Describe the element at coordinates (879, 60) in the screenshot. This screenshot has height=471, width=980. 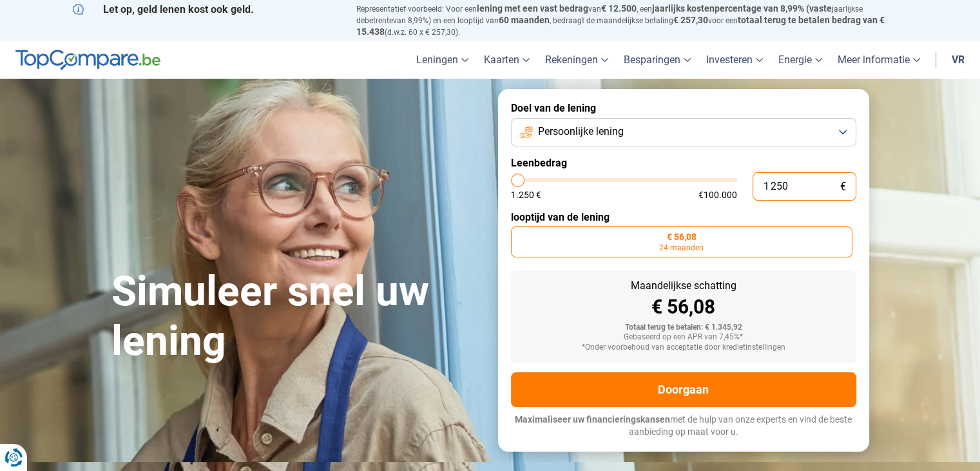
I see `a: Meer informatie` at that location.